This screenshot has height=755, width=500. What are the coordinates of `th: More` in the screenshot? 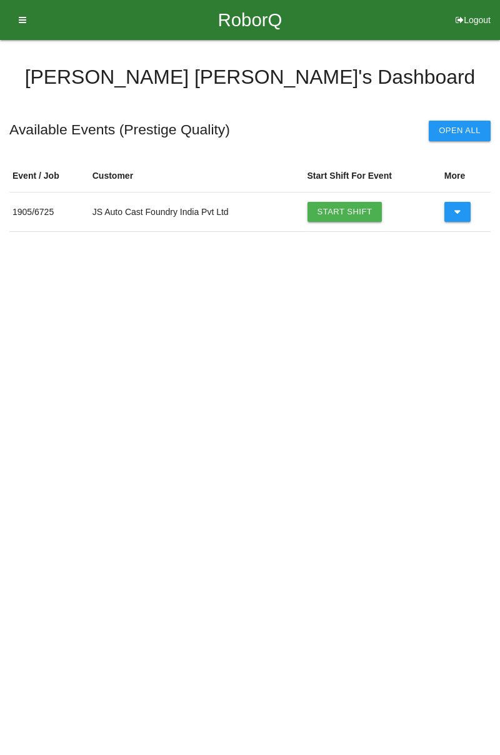 It's located at (466, 176).